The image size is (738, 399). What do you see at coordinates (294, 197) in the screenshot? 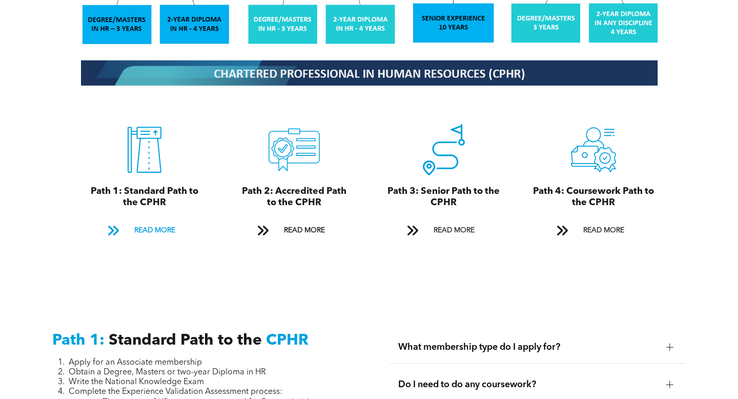
I see `span: Path 2: Accredited Path to the CPHR` at bounding box center [294, 197].